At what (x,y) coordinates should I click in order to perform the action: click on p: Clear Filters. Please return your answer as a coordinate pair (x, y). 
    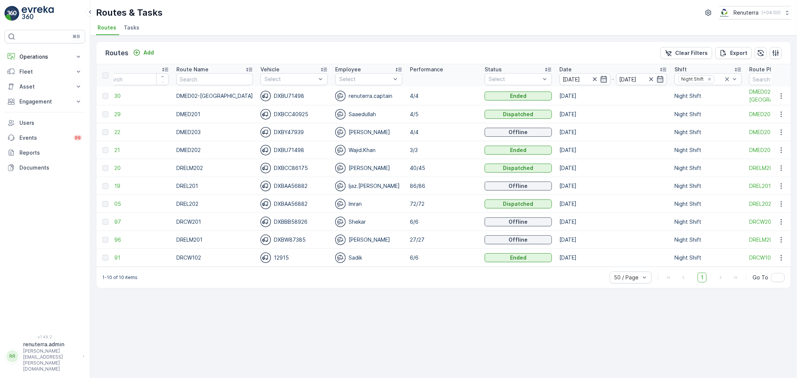
    Looking at the image, I should click on (691, 53).